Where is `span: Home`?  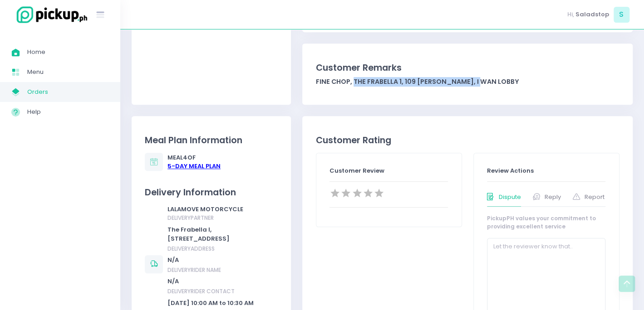
span: Home is located at coordinates (68, 52).